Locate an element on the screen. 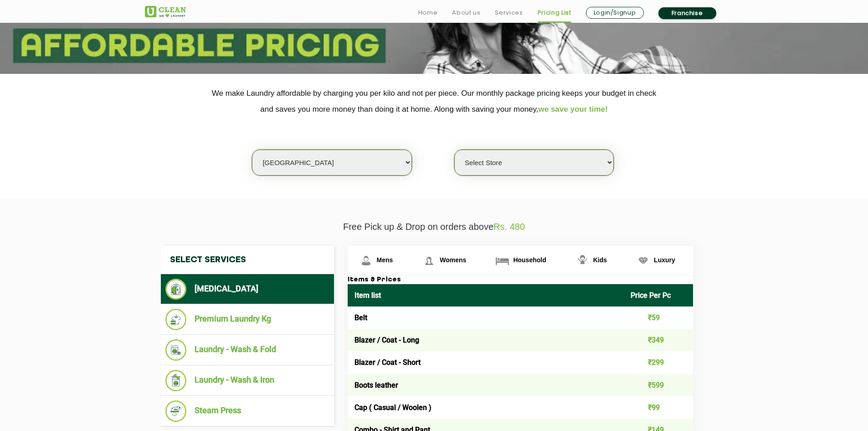 The height and width of the screenshot is (431, 868). span: Rs. 480 is located at coordinates (509, 227).